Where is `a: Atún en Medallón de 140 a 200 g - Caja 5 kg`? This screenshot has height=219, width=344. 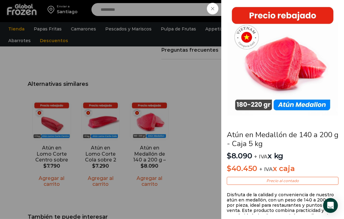 a: Atún en Medallón de 140 a 200 g - Caja 5 kg is located at coordinates (283, 139).